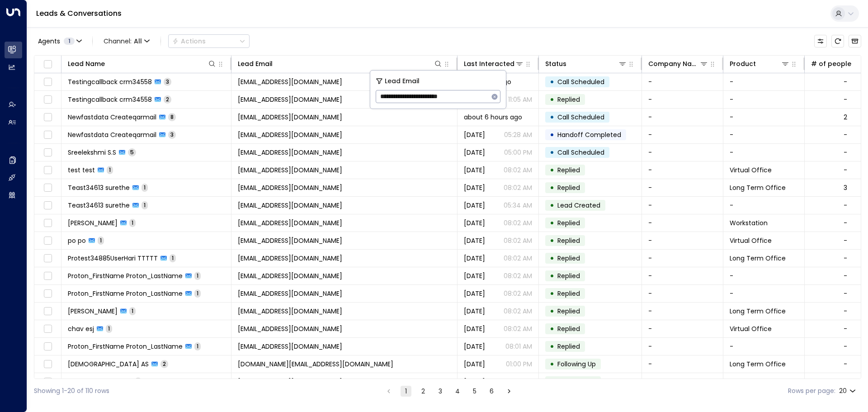 This screenshot has width=868, height=412. Describe the element at coordinates (172, 134) in the screenshot. I see `span: 3` at that location.